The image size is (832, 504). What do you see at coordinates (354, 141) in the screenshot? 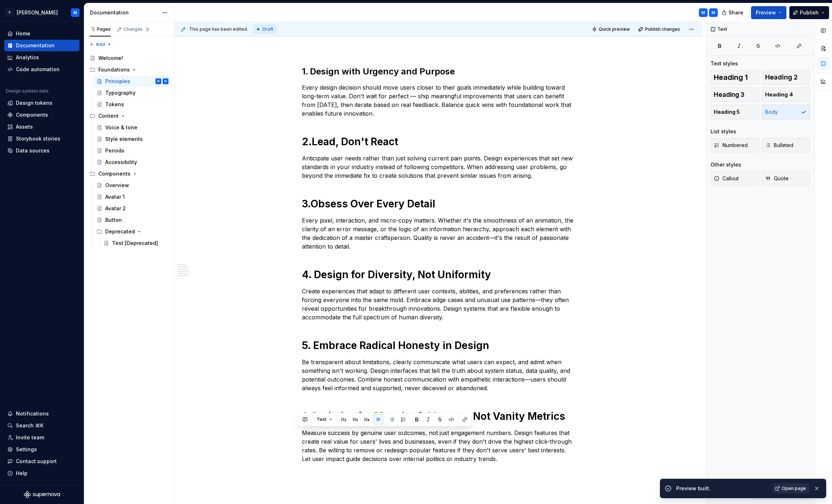
I see `strong: Lead, Don't React` at bounding box center [354, 141].